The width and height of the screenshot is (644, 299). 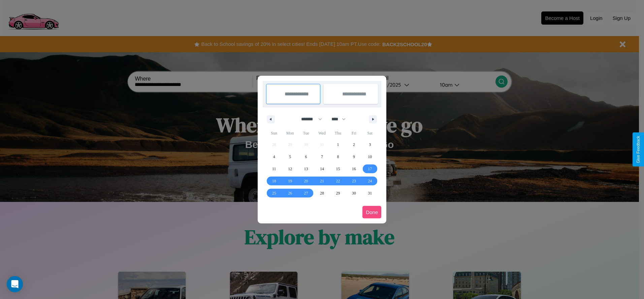 I want to click on span: 18, so click(x=275, y=181).